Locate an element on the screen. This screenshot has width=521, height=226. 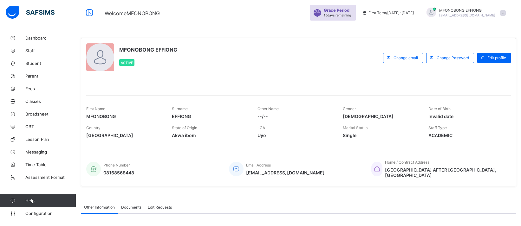
span: Configuration is located at coordinates (50, 214).